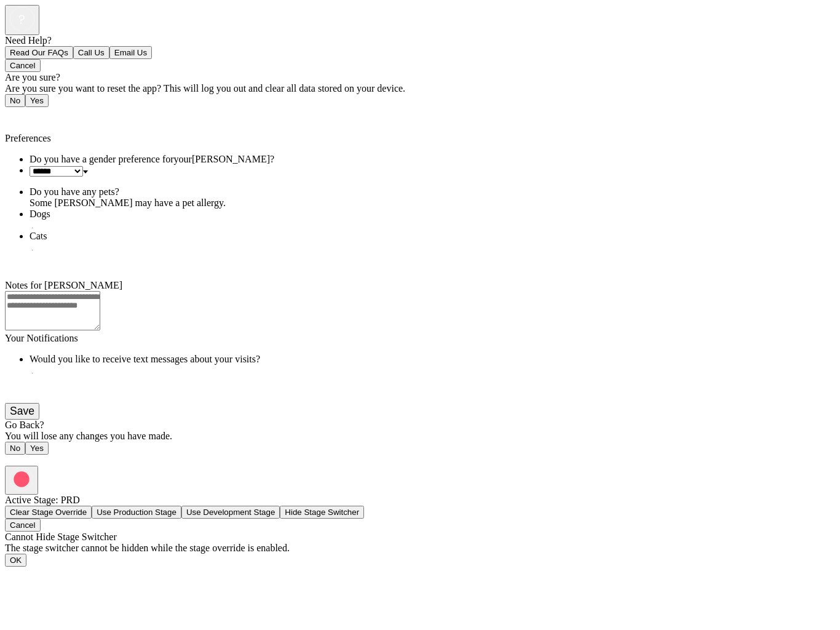  Describe the element at coordinates (22, 411) in the screenshot. I see `button: Save` at that location.